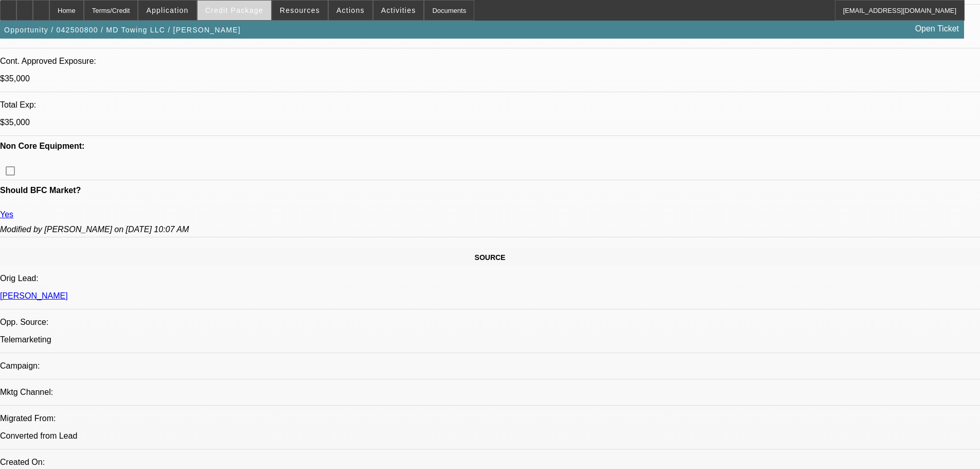  Describe the element at coordinates (167, 10) in the screenshot. I see `button: Application` at that location.